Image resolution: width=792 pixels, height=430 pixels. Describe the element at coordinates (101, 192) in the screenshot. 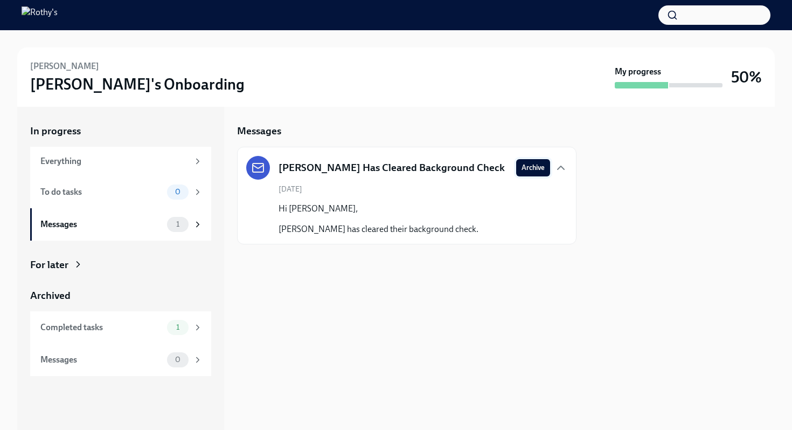

I see `div: To do tasks` at that location.